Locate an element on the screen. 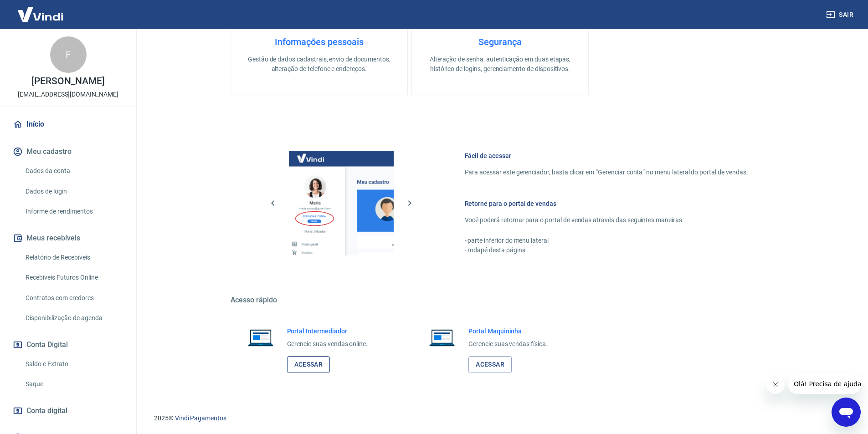 The width and height of the screenshot is (868, 434). h6: Portal Intermediador is located at coordinates (328, 332).